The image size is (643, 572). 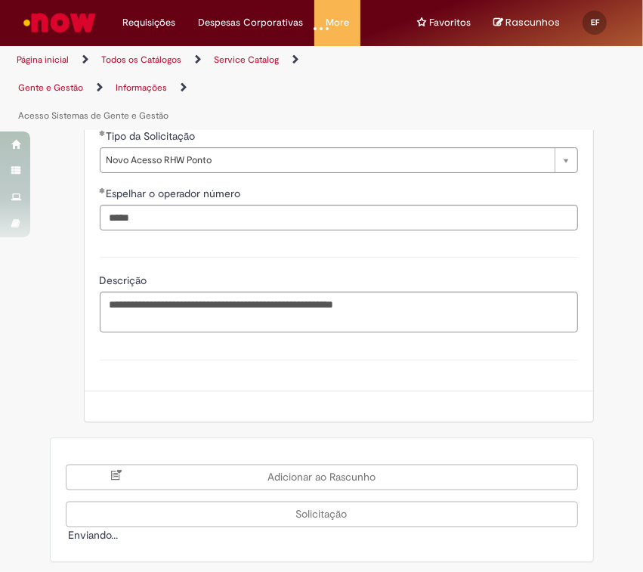 I want to click on span: Tipo da Solicitação, so click(x=153, y=136).